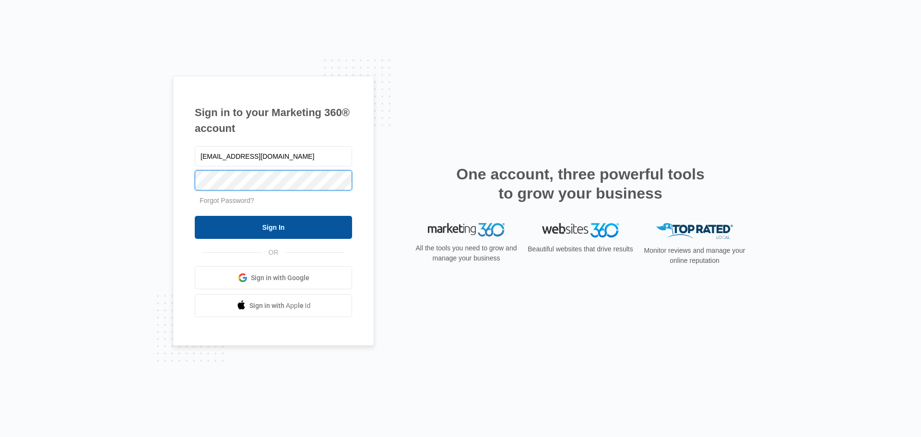 The height and width of the screenshot is (437, 921). I want to click on p: Monitor reviews and manage your online reputation, so click(695, 256).